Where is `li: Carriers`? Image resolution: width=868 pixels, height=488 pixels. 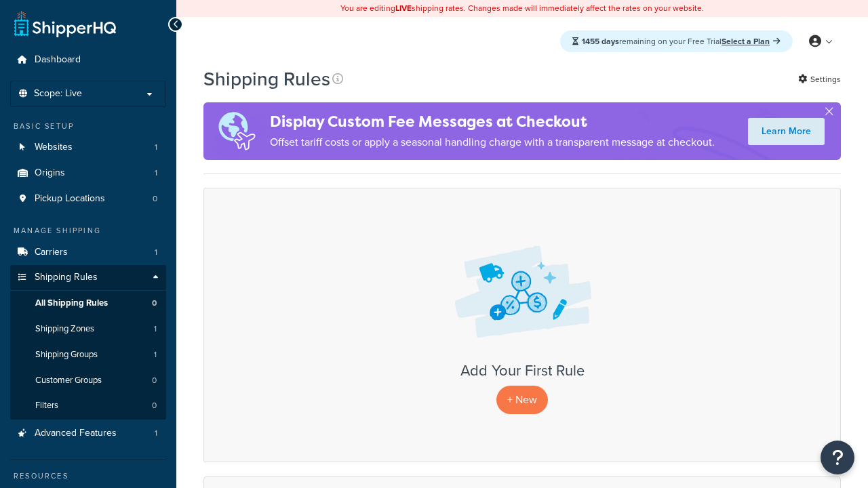
li: Carriers is located at coordinates (88, 252).